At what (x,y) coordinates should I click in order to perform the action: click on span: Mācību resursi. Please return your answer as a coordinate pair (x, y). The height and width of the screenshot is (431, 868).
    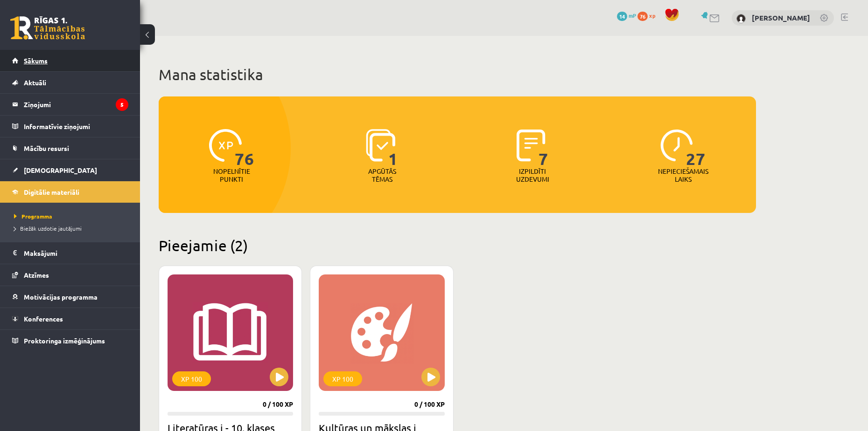
    Looking at the image, I should click on (46, 148).